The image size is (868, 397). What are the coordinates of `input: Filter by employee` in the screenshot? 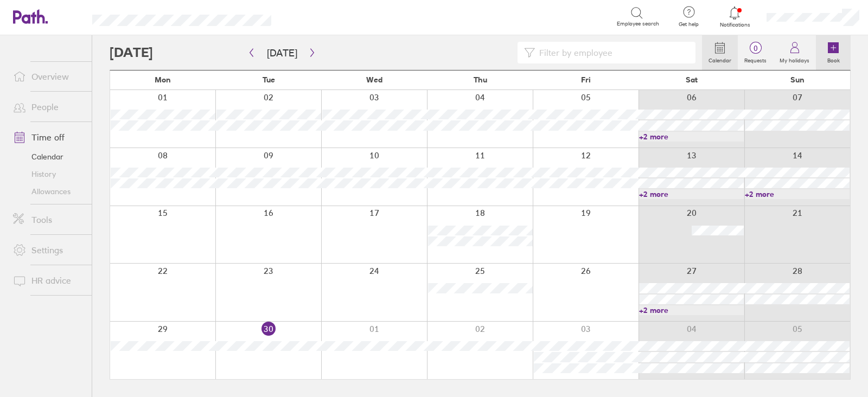 It's located at (612, 53).